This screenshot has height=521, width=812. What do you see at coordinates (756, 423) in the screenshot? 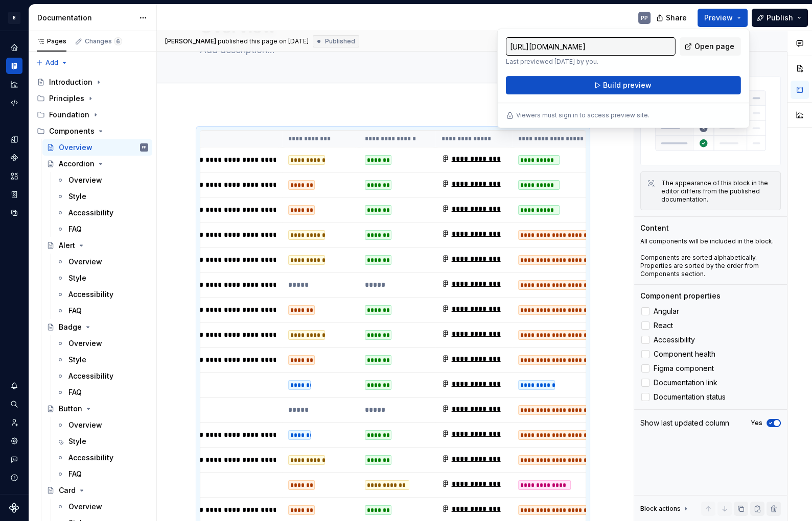
I see `label: Yes` at bounding box center [756, 423].